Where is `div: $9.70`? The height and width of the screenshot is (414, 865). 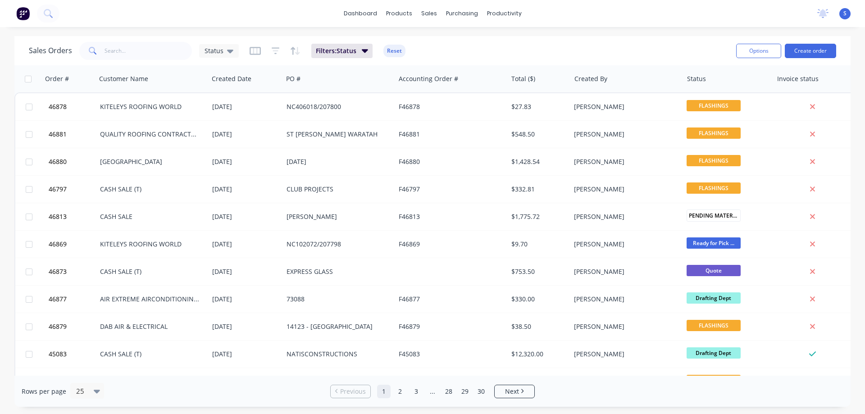
div: $9.70 is located at coordinates (537, 244).